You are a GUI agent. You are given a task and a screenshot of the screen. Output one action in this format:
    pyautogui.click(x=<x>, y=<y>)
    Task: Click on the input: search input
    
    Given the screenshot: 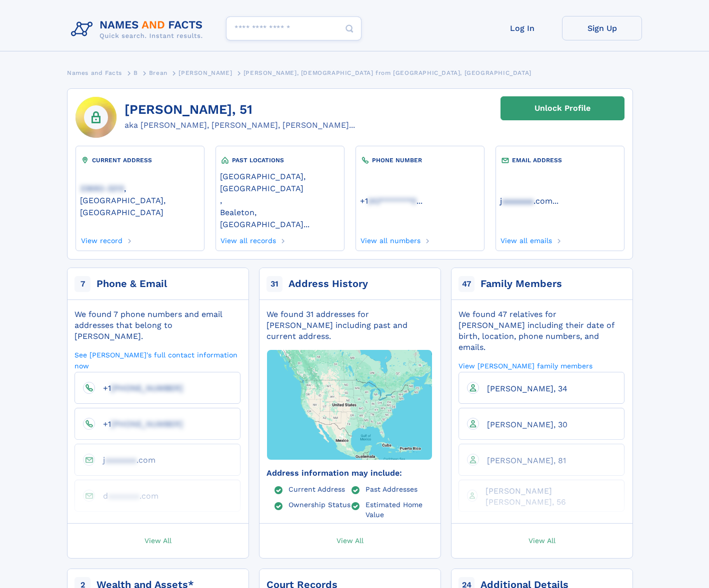 What is the action you would take?
    pyautogui.click(x=293, y=28)
    